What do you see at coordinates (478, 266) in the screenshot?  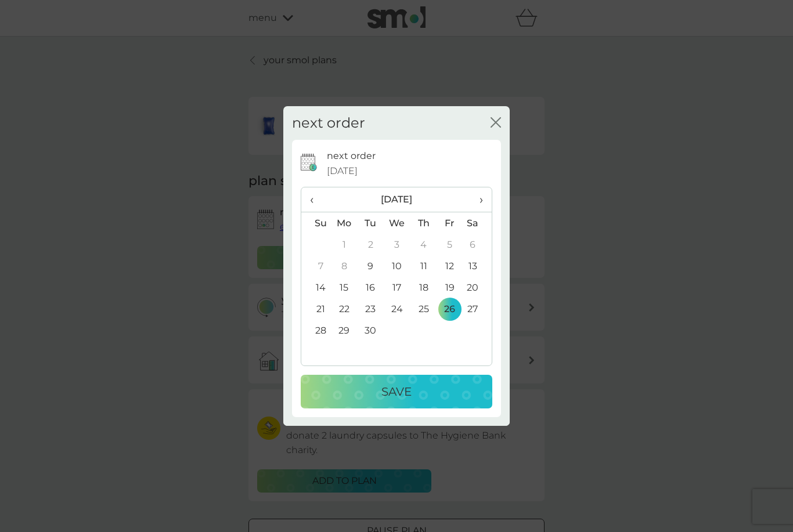 I see `td: 13` at bounding box center [478, 266].